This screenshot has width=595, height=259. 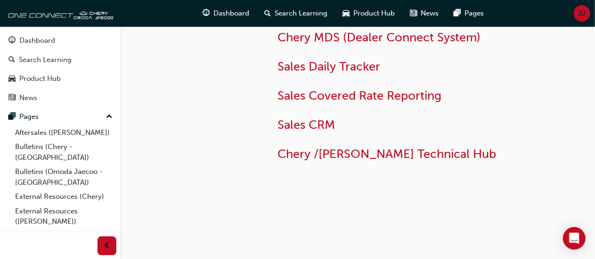 I want to click on span: JJ, so click(x=582, y=13).